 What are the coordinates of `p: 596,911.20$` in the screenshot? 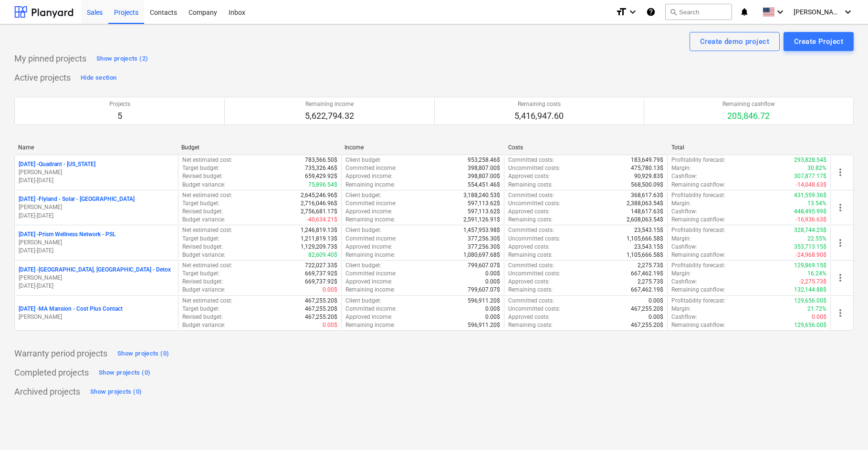 It's located at (484, 301).